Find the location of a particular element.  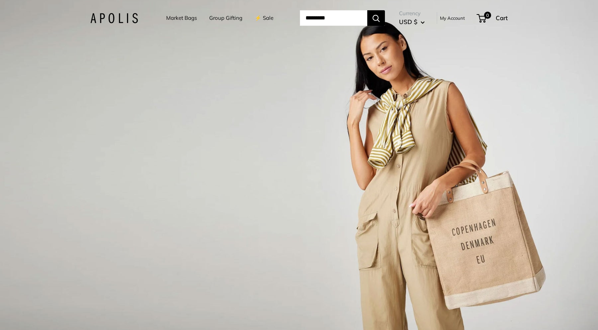

a: My Account is located at coordinates (453, 18).